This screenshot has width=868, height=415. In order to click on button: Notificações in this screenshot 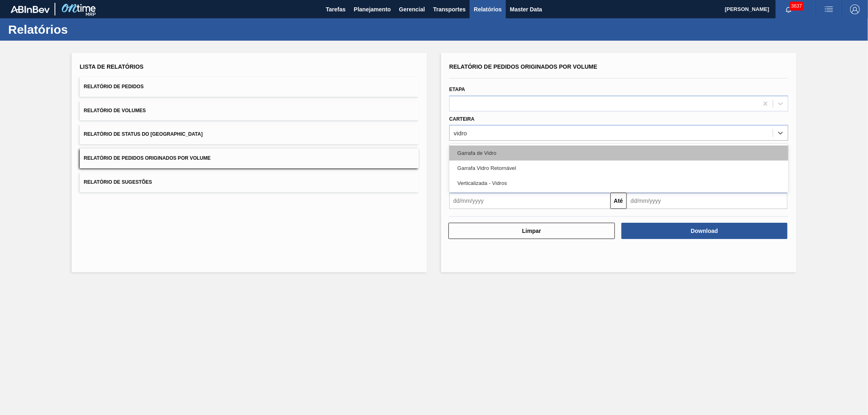, I will do `click(789, 9)`.